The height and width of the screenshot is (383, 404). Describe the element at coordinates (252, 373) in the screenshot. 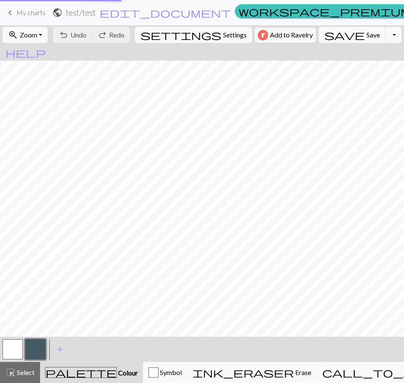

I see `button: Erase` at that location.